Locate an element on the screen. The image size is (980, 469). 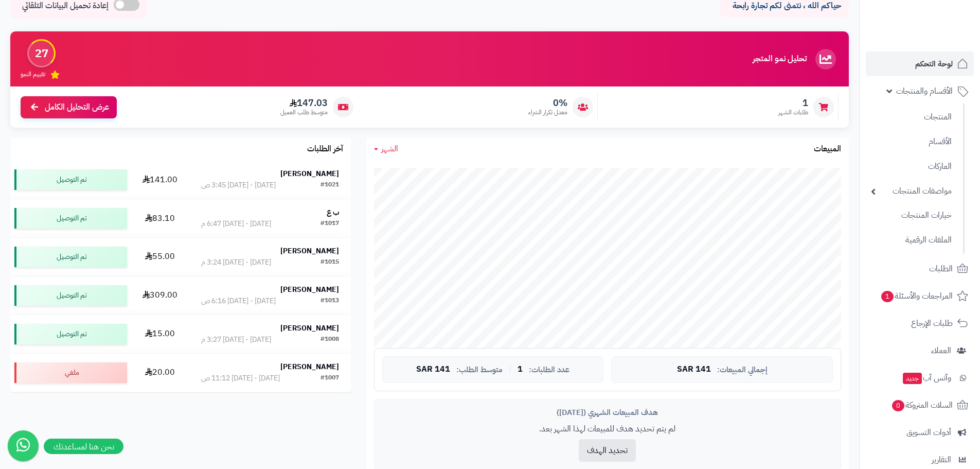
span: تقييم النمو is located at coordinates (33, 75).